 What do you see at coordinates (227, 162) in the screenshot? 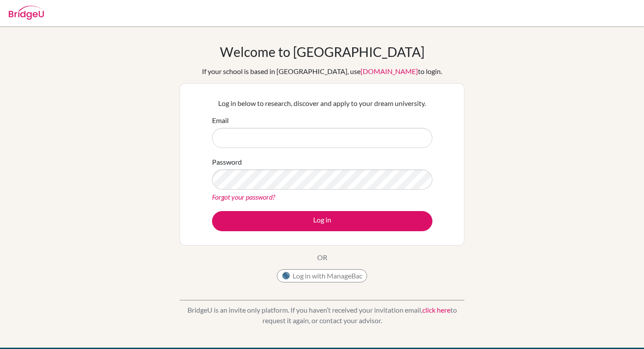
I see `label: Password` at bounding box center [227, 162].